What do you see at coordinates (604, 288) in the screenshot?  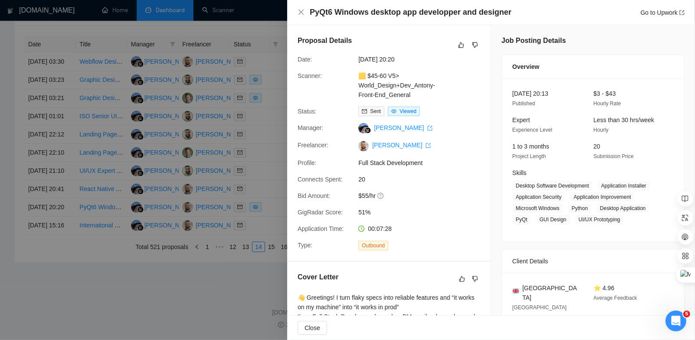 I see `span: ⭐ 4.96` at bounding box center [604, 288].